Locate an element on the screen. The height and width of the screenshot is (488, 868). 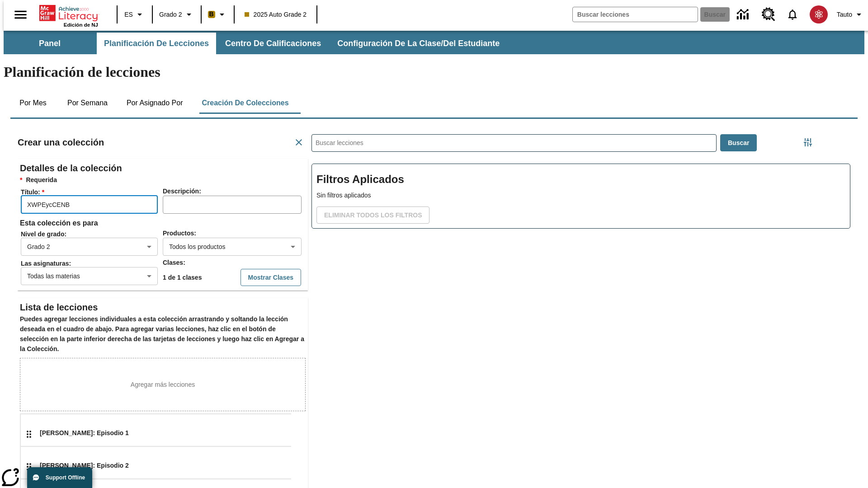
span: Las asignaturas : is located at coordinates (91, 263).